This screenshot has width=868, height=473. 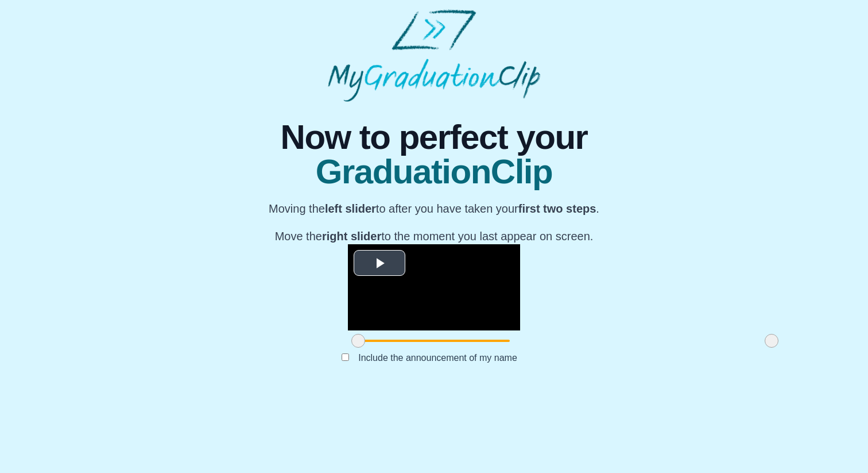 I want to click on b: right slider, so click(x=351, y=236).